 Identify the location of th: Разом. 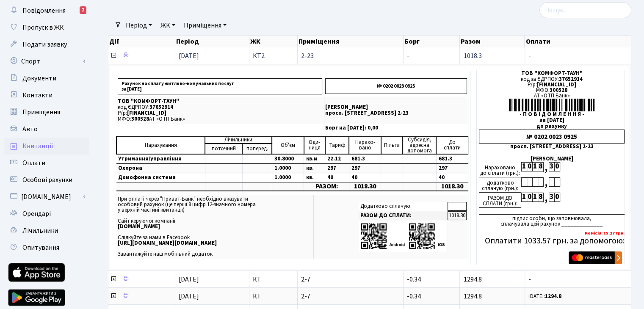
(493, 42).